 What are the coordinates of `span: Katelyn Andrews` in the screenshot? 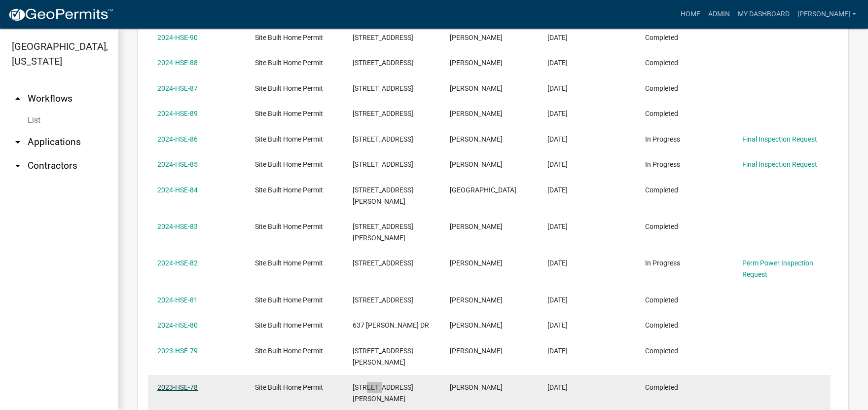 It's located at (476, 114).